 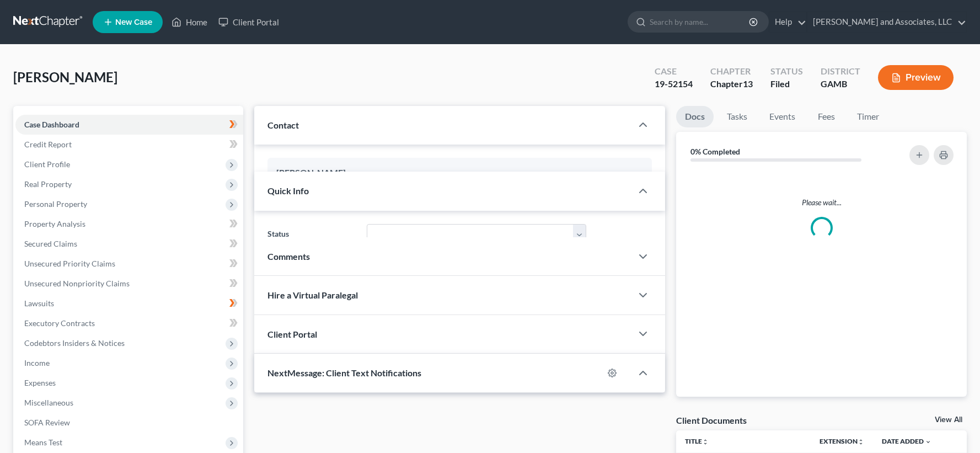 I want to click on div: District, so click(x=840, y=71).